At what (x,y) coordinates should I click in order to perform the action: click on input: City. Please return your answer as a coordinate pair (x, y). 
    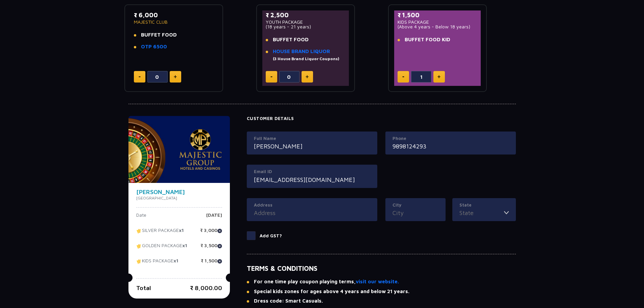
    Looking at the image, I should click on (416, 212).